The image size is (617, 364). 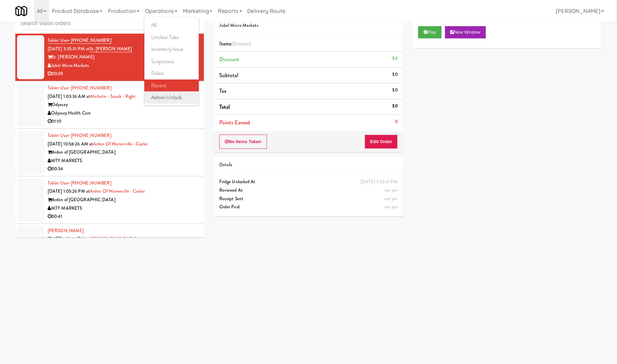 What do you see at coordinates (229, 75) in the screenshot?
I see `span: Subtotal` at bounding box center [229, 75].